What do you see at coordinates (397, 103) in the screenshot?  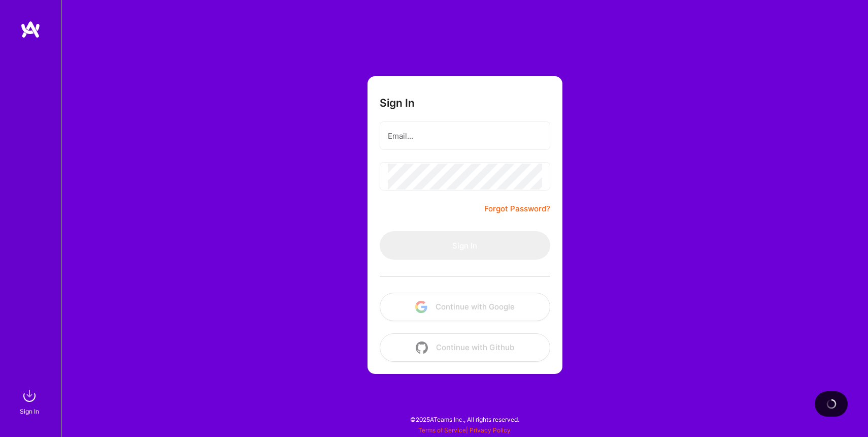 I see `h3: Sign In` at bounding box center [397, 103].